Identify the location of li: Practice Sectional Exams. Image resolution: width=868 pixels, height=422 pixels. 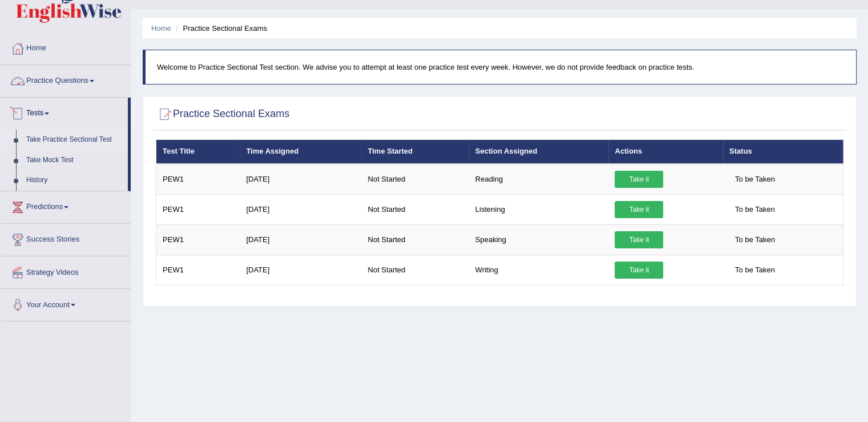
(220, 28).